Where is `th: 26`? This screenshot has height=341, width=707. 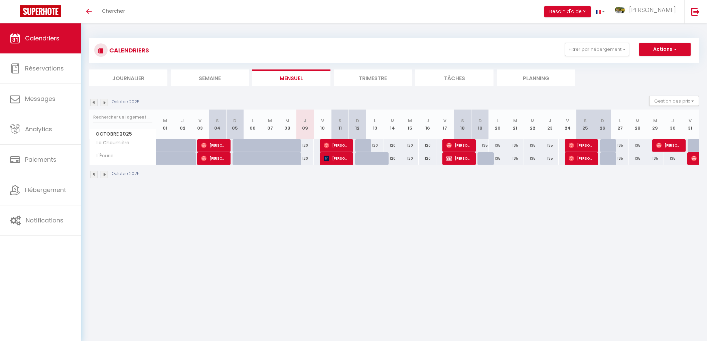
th: 26 is located at coordinates (602, 124).